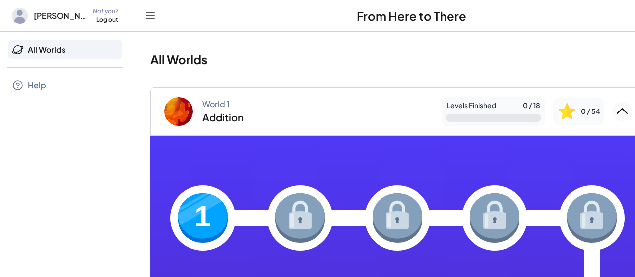 The height and width of the screenshot is (277, 635). What do you see at coordinates (216, 104) in the screenshot?
I see `div: World 1` at bounding box center [216, 104].